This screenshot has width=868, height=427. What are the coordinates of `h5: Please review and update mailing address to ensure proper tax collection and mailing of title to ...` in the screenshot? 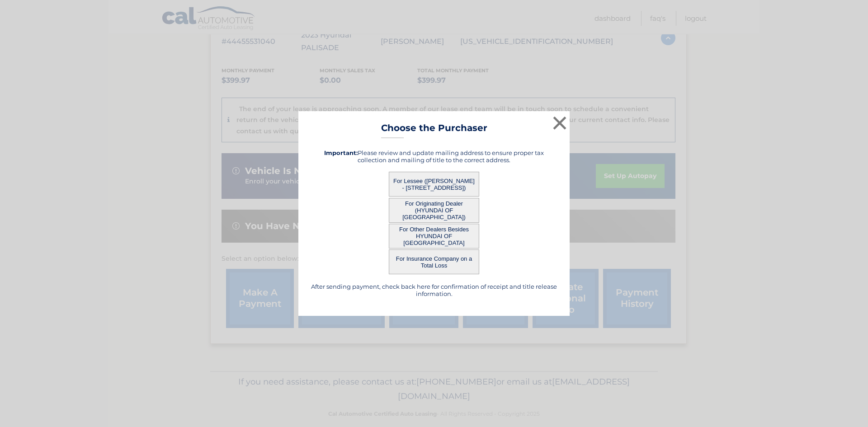 It's located at (434, 156).